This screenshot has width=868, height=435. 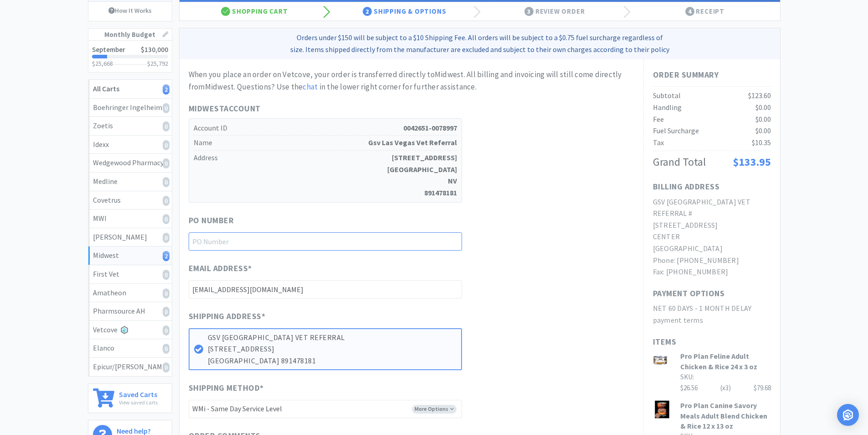 I want to click on span: 25,792, so click(x=159, y=63).